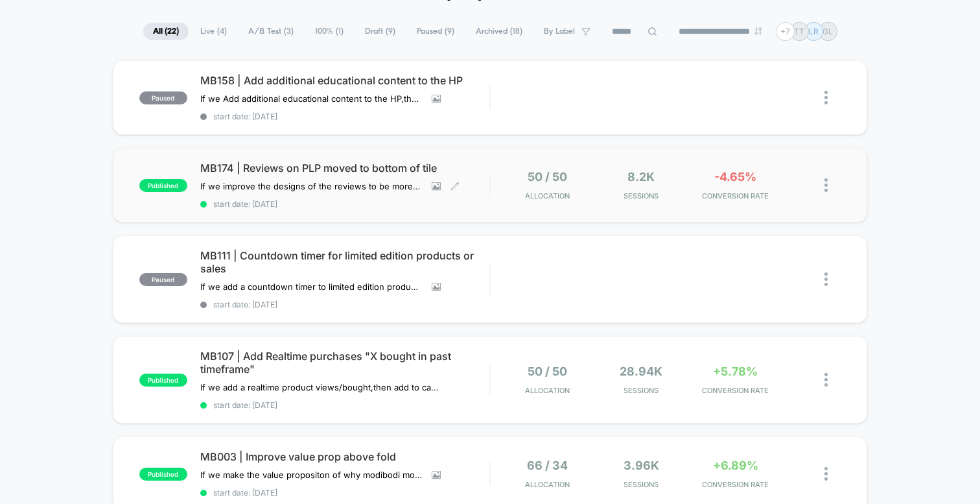  Describe the element at coordinates (799, 31) in the screenshot. I see `p: TT` at that location.